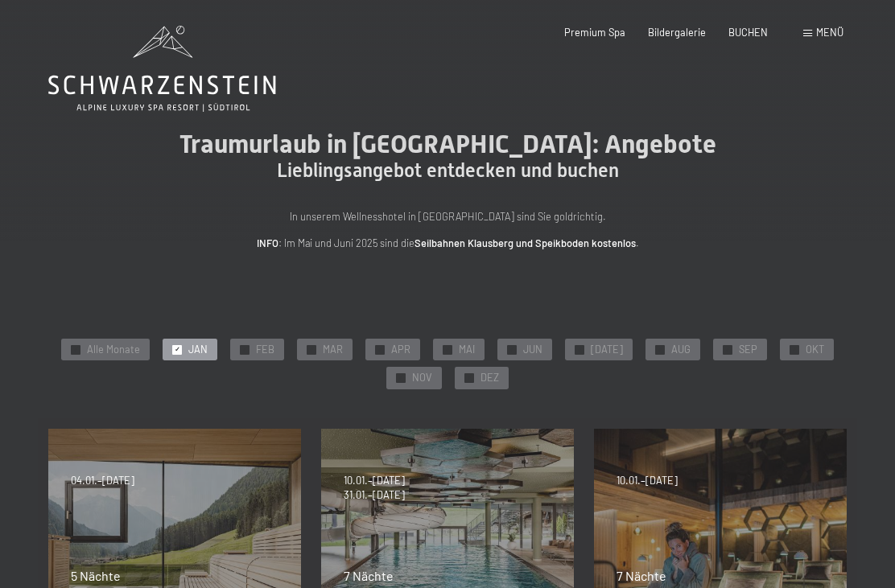 The image size is (895, 588). Describe the element at coordinates (748, 32) in the screenshot. I see `a: BUCHEN` at that location.